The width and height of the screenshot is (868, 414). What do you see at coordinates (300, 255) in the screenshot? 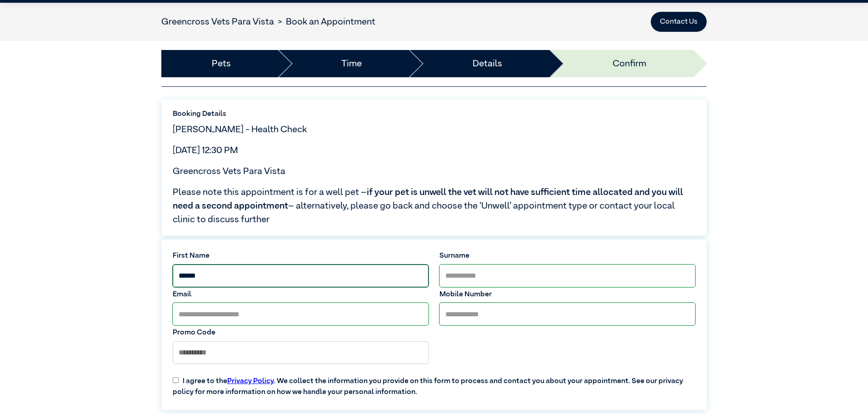
I see `label: First Name` at bounding box center [300, 255].